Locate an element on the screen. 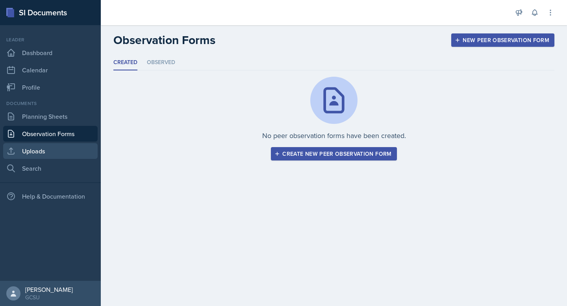  p: No peer observation forms have been created. is located at coordinates (334, 135).